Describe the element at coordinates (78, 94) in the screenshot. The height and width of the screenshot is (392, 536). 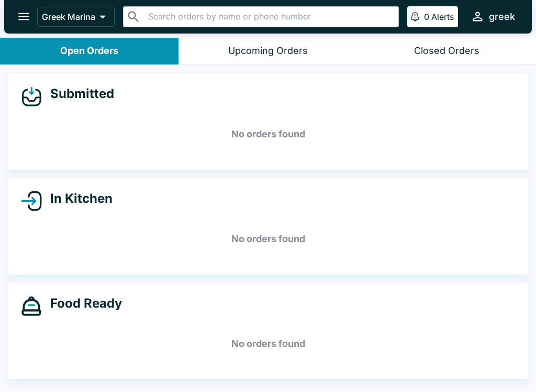
I see `h4: Submitted` at that location.